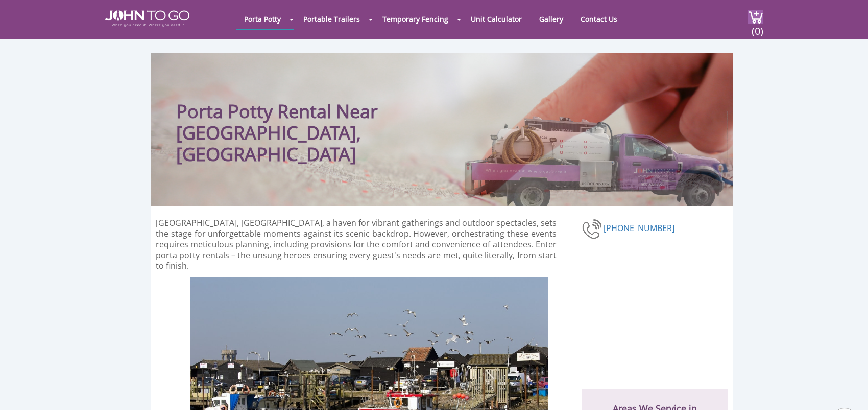  I want to click on a: Portable Trailers, so click(331, 19).